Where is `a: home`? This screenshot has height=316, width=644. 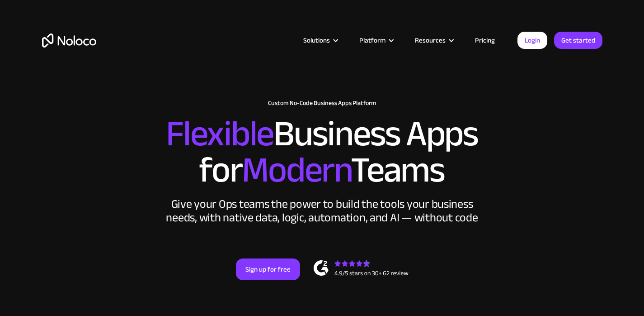 a: home is located at coordinates (69, 41).